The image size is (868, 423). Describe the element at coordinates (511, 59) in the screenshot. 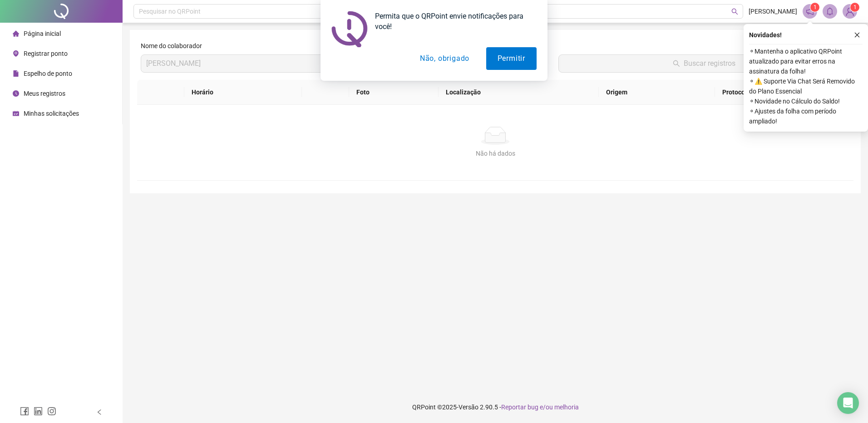

I see `button: Permitir` at that location.